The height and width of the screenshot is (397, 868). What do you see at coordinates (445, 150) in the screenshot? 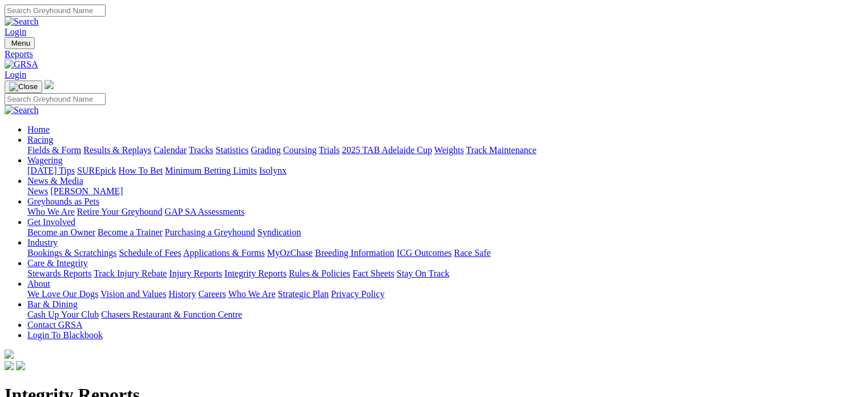
I see `div: Racing` at bounding box center [445, 150].